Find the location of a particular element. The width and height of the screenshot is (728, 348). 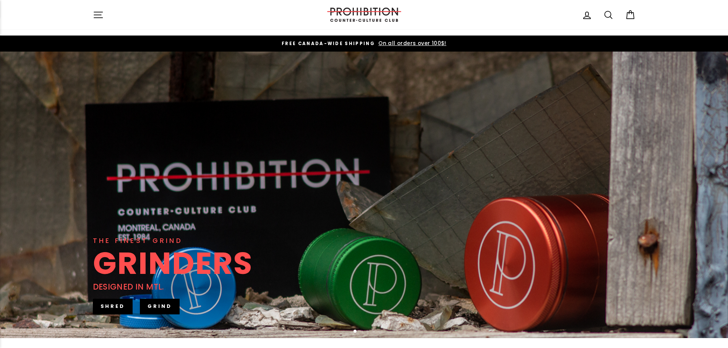

a: GRIND is located at coordinates (160, 306).